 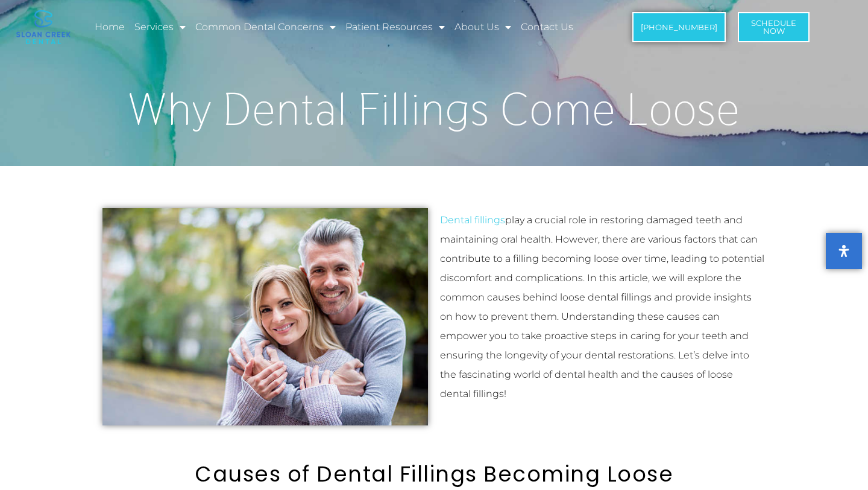 I want to click on a: About Us, so click(x=483, y=27).